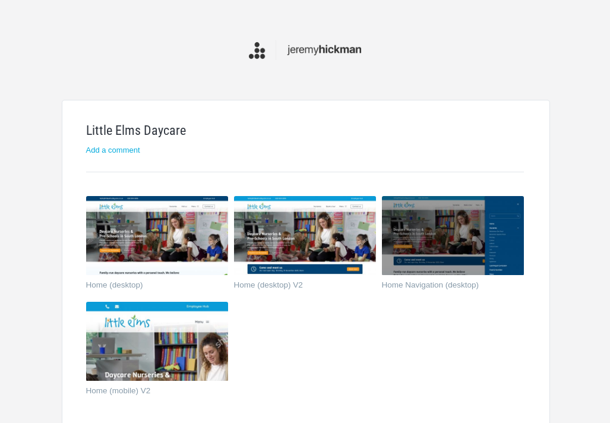  I want to click on img: jeremyhickman-logo_20211012012317.png, so click(305, 50).